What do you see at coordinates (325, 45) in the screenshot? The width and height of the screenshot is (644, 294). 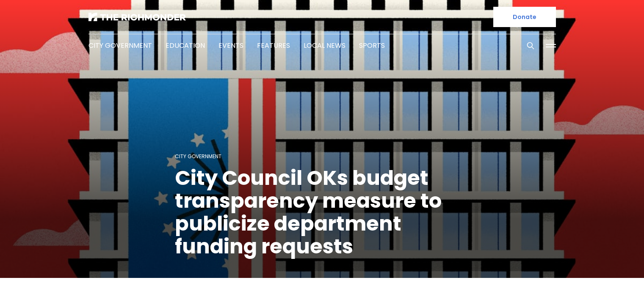 I see `a: Local News` at bounding box center [325, 45].